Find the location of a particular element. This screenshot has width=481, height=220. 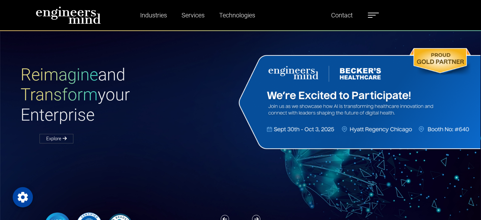

a: Industries is located at coordinates (153, 15).